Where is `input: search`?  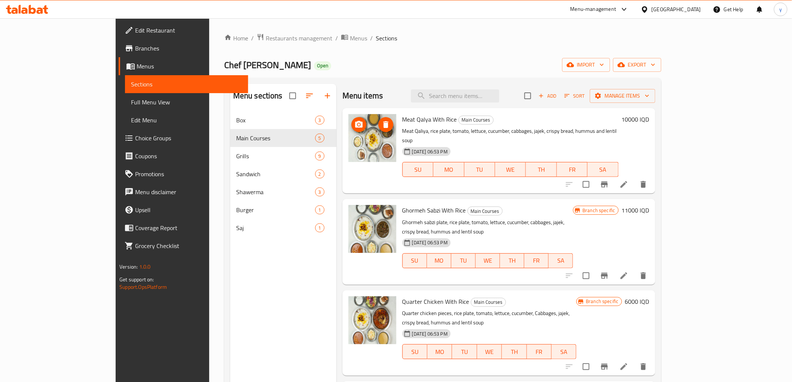
input: search is located at coordinates (455, 96).